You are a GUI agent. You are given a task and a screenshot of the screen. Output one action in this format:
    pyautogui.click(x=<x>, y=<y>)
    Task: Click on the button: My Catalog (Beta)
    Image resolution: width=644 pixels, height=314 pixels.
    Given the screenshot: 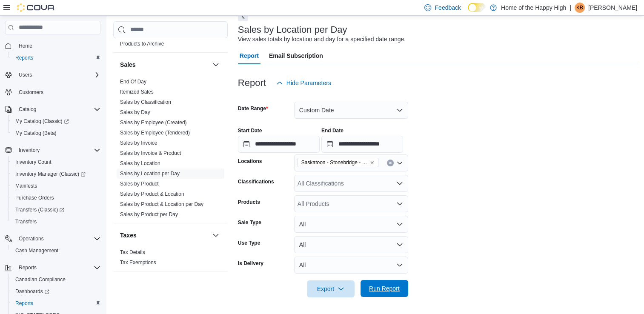 What is the action you would take?
    pyautogui.click(x=56, y=133)
    